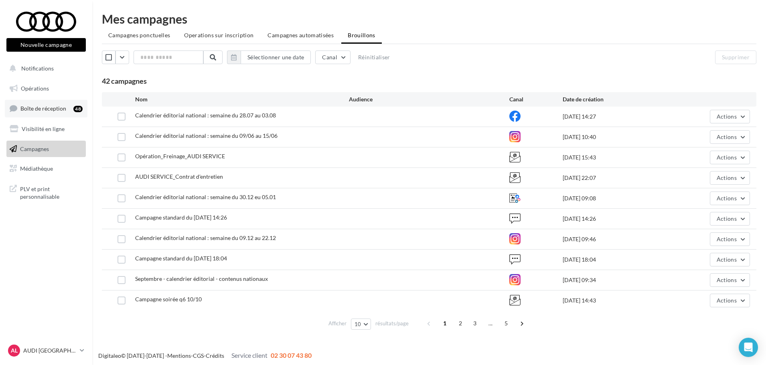 This screenshot has width=766, height=365. Describe the element at coordinates (735, 57) in the screenshot. I see `button: Supprimer` at that location.